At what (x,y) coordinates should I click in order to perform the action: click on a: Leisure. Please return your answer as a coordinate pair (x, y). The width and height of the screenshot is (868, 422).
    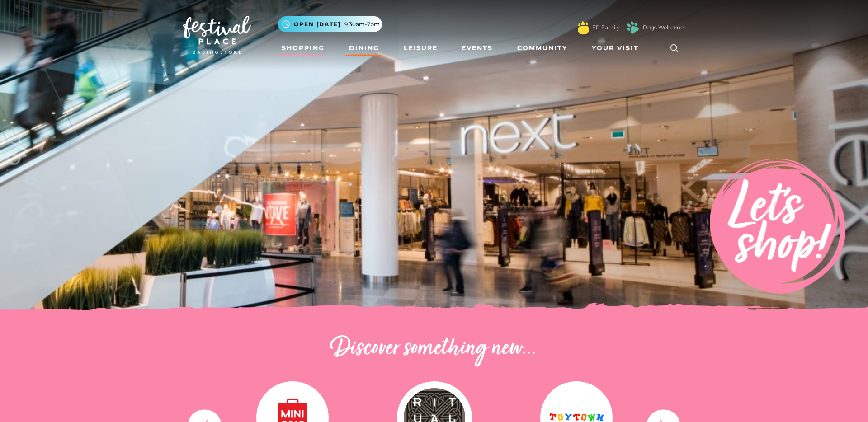
    Looking at the image, I should click on (420, 48).